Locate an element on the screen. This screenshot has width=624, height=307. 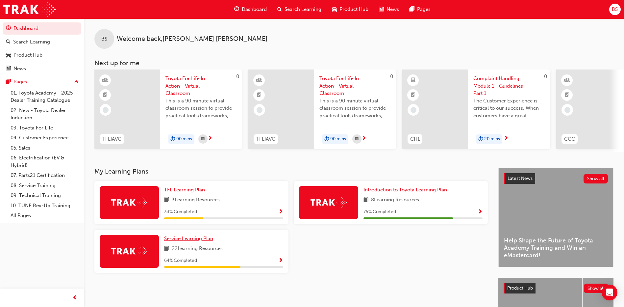
a: 04. Customer Experience is located at coordinates (44, 138).